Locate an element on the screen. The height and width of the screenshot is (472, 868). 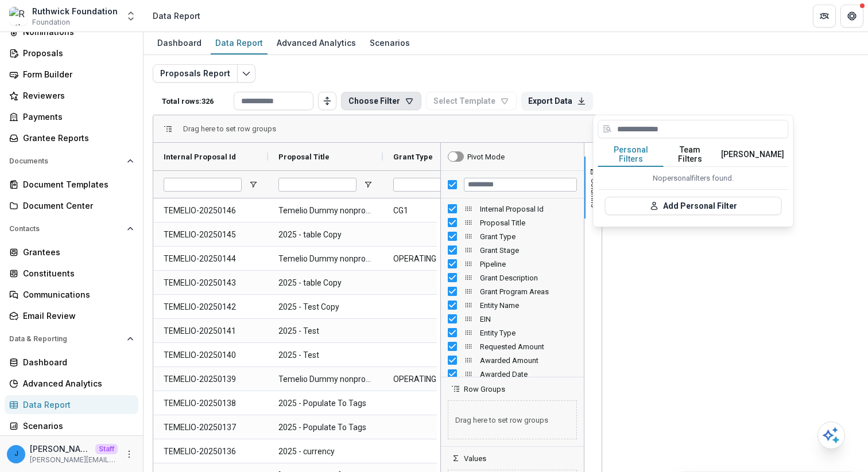
button: Export Data is located at coordinates (557, 101).